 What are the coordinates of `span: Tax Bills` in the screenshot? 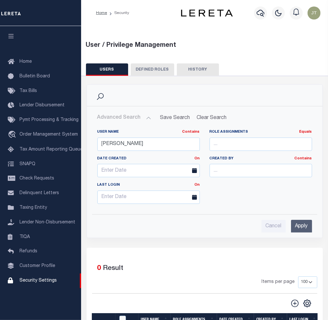 It's located at (28, 91).